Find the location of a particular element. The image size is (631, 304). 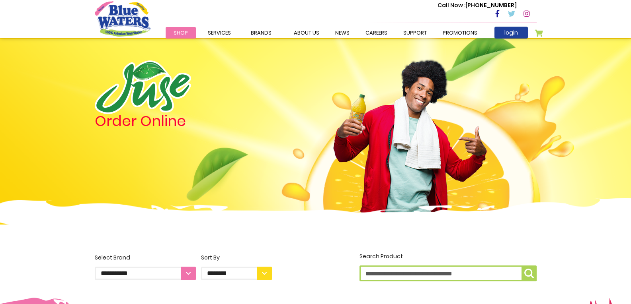

img: search-icon.png is located at coordinates (529, 274).